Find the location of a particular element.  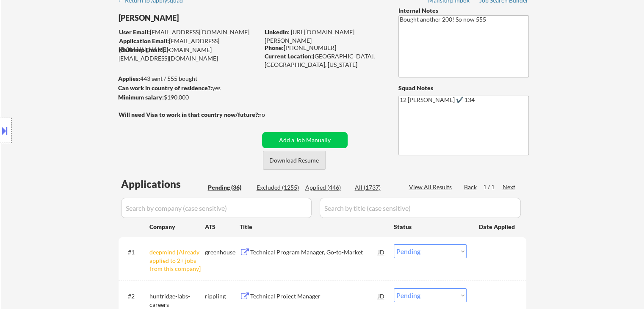

div: Next is located at coordinates (509, 187).